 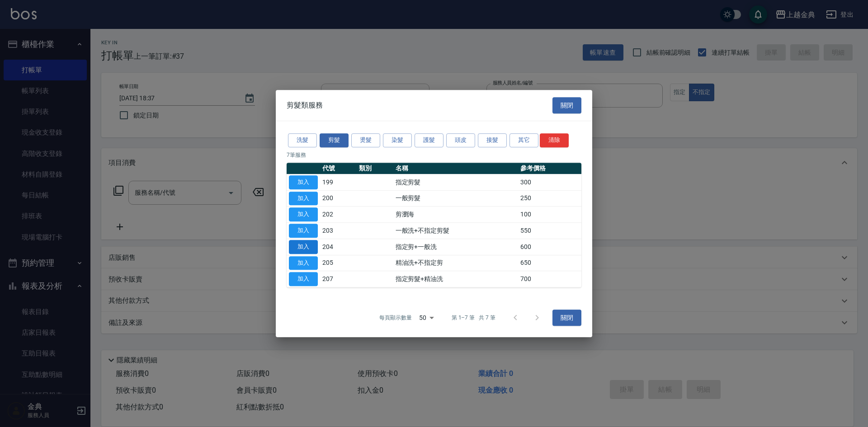 I want to click on td: 204, so click(x=338, y=247).